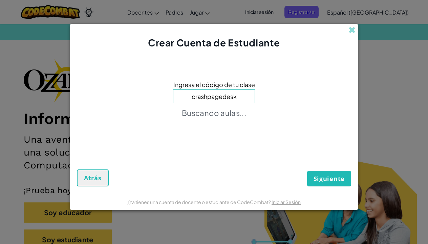 Image resolution: width=428 pixels, height=244 pixels. Describe the element at coordinates (286, 202) in the screenshot. I see `a: Iniciar Sesión` at that location.